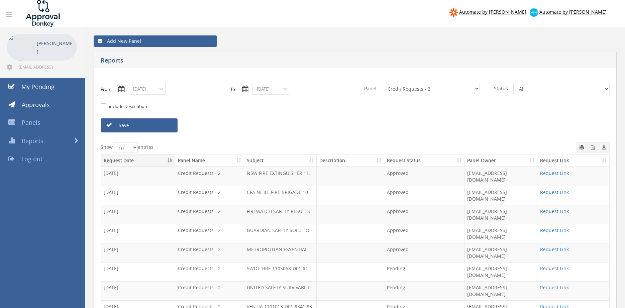  I want to click on label: Show entries, so click(127, 147).